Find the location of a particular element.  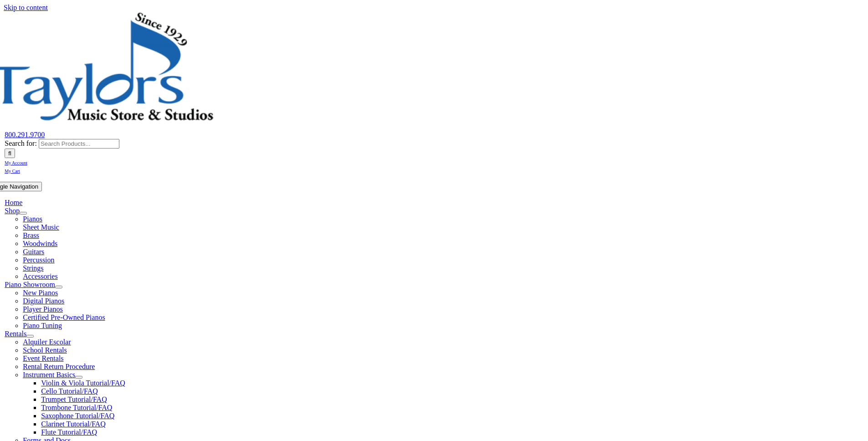

a: Woodwinds is located at coordinates (40, 244).